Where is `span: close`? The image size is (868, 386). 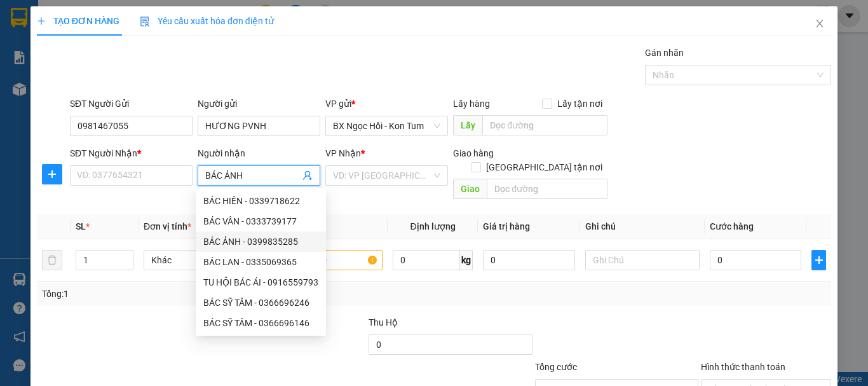
span: close is located at coordinates (820, 24).